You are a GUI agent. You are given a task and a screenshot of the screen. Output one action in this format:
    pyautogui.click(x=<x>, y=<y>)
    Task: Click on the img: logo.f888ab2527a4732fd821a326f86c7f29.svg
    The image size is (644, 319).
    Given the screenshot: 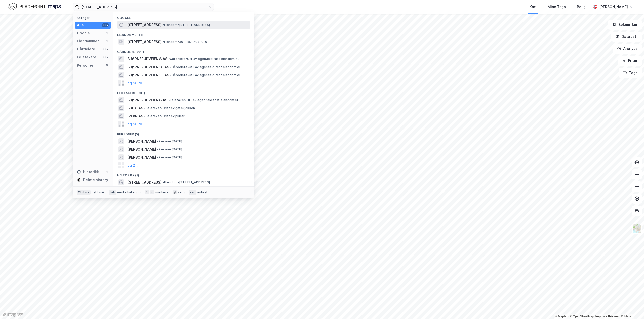 What is the action you would take?
    pyautogui.click(x=34, y=7)
    